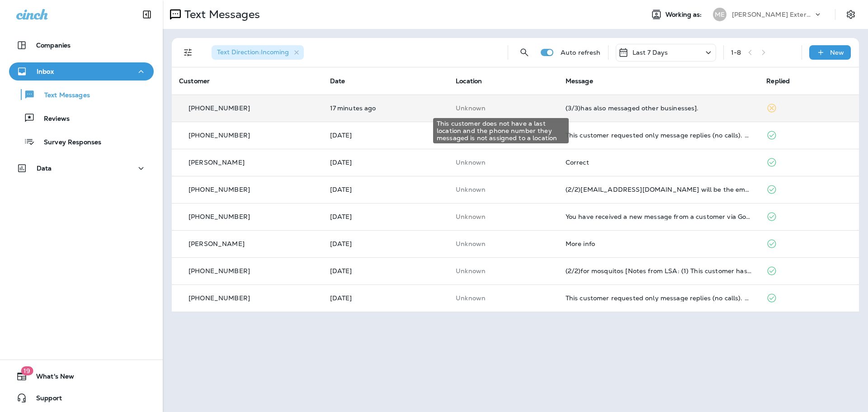 The width and height of the screenshot is (868, 412). I want to click on button: 19What's New, so click(82, 376).